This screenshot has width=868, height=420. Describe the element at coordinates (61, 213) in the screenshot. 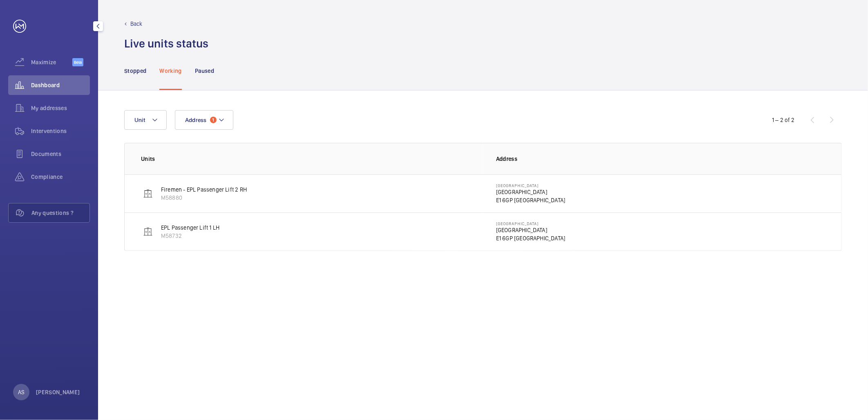

I see `span: Any questions ?` at that location.